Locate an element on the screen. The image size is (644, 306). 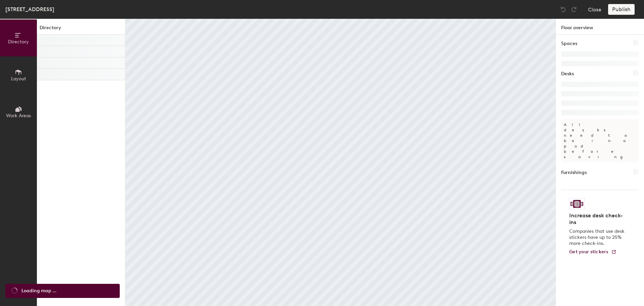
h4: Increase desk check-ins is located at coordinates (598, 219).